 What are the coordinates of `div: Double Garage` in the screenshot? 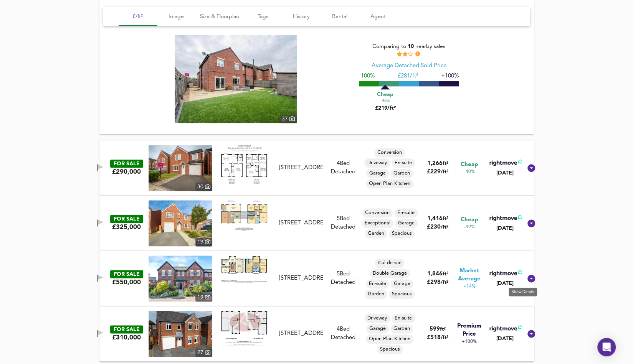 It's located at (390, 273).